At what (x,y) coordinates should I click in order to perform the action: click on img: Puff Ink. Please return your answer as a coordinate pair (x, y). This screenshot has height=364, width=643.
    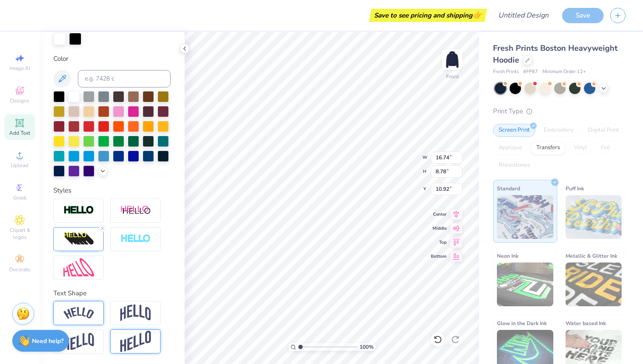
    Looking at the image, I should click on (593, 217).